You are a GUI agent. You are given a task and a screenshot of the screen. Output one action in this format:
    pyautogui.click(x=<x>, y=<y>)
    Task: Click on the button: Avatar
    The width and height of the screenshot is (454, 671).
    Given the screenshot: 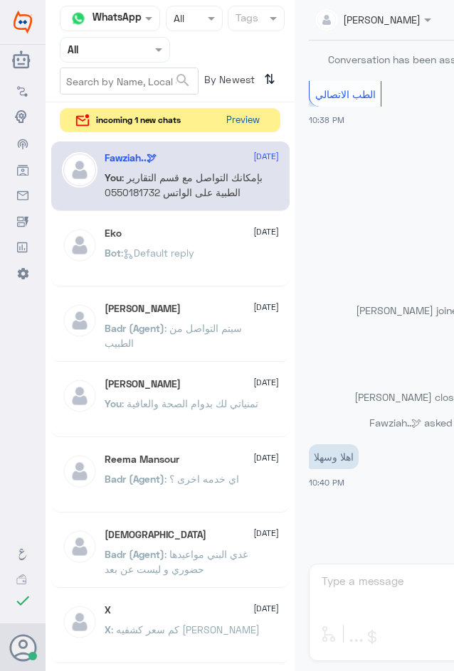 What is the action you would take?
    pyautogui.click(x=23, y=648)
    